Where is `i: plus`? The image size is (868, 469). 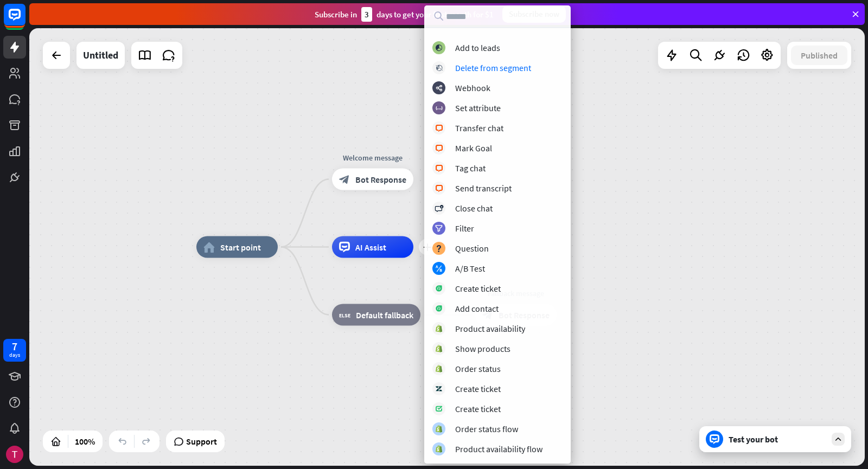 i: plus is located at coordinates (427, 247).